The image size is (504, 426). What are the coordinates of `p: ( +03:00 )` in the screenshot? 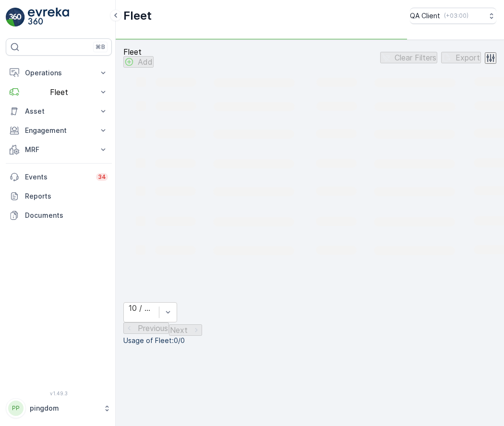 It's located at (456, 16).